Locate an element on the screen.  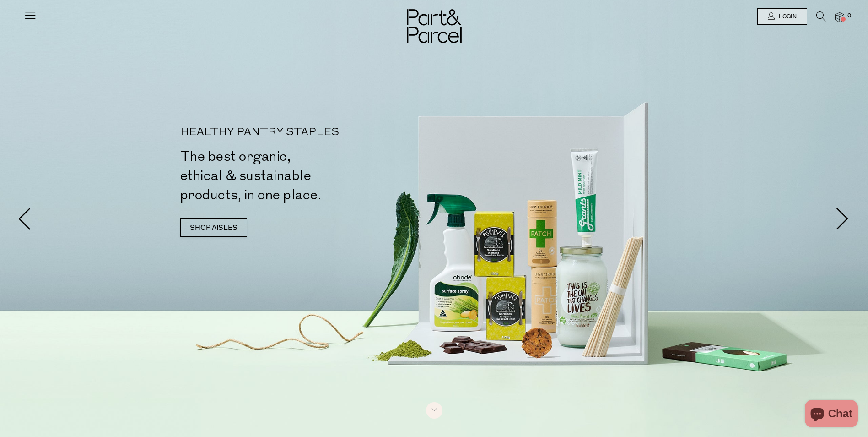
a: 0 is located at coordinates (840, 17).